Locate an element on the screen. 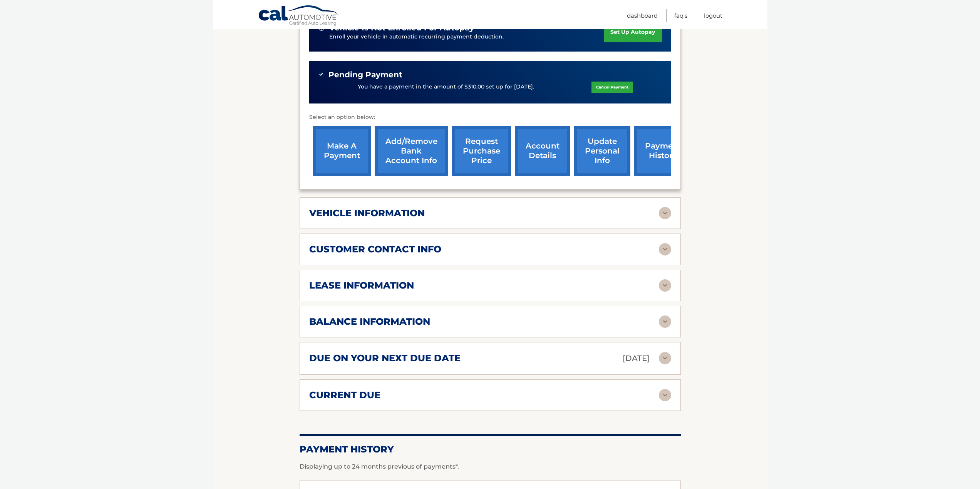  h2: Payment History is located at coordinates (491, 450).